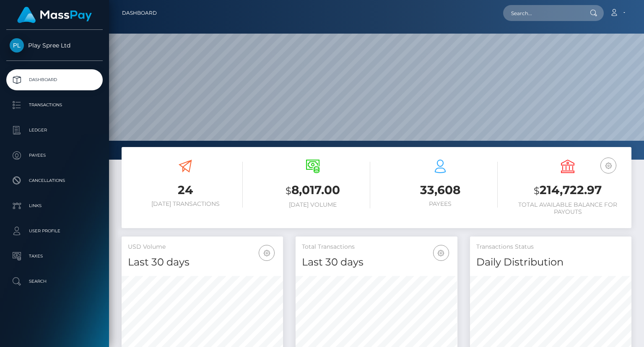  Describe the element at coordinates (55, 80) in the screenshot. I see `p: Dashboard` at that location.